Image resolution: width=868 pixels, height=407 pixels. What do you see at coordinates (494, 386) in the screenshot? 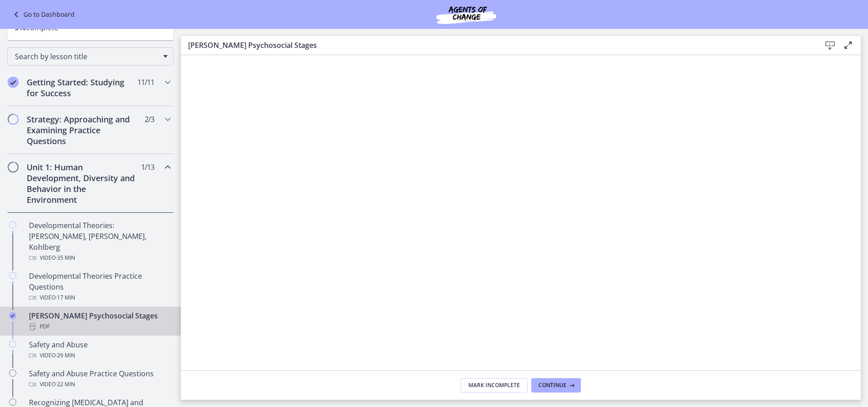
I see `button: Mark Incomplete` at bounding box center [494, 386].